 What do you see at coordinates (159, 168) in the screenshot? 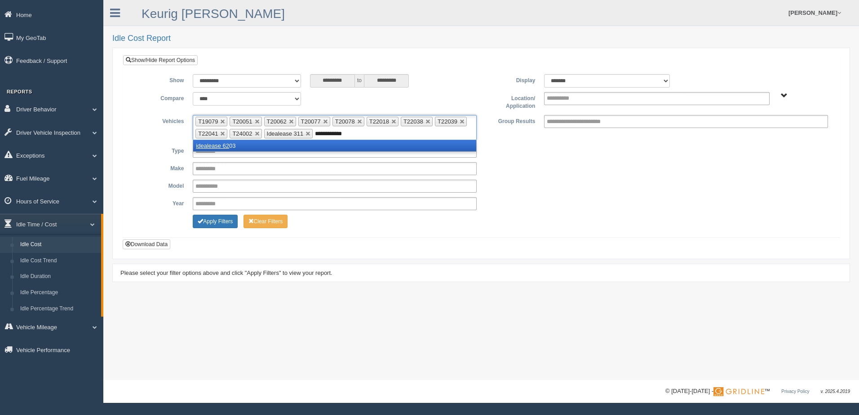
I see `label: Make` at bounding box center [159, 168].